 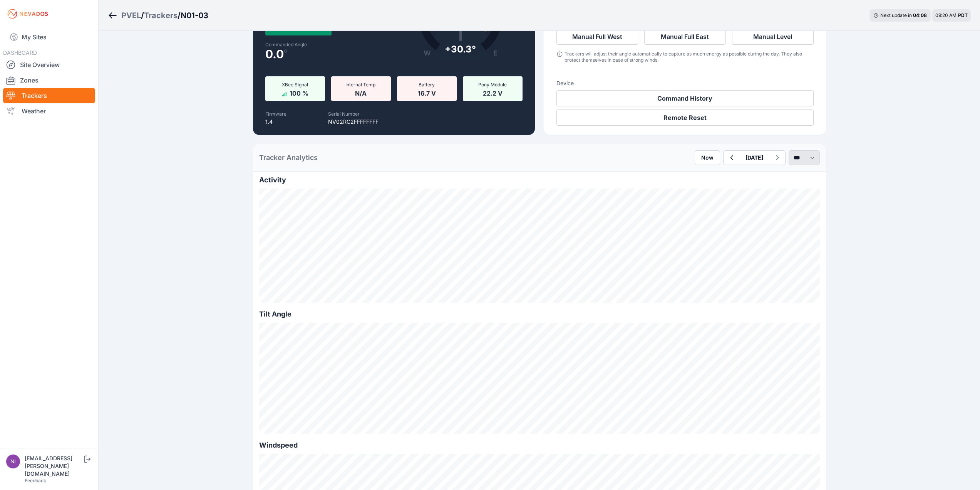 What do you see at coordinates (49, 80) in the screenshot?
I see `a: Zones` at bounding box center [49, 80].